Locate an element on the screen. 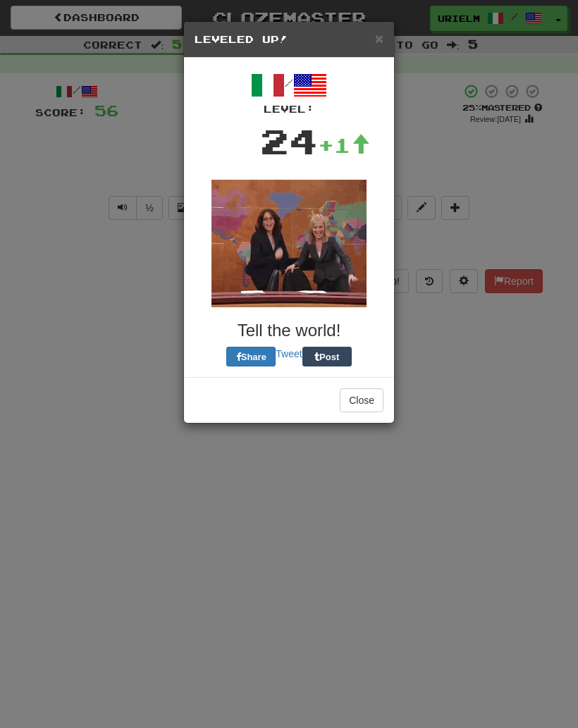 This screenshot has width=578, height=728. button: Share is located at coordinates (251, 357).